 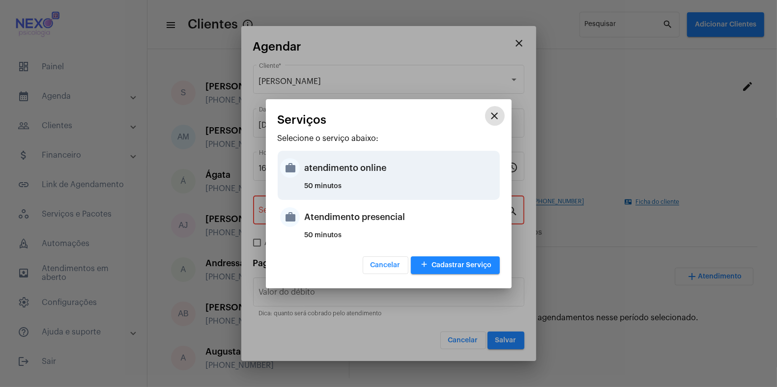 I want to click on span: Cadastrar Serviço, so click(x=455, y=265).